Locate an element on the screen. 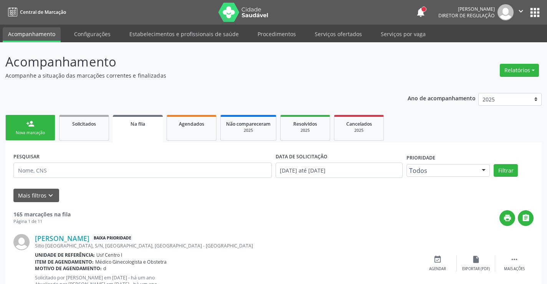 The image size is (547, 284). span: Médico Ginecologista e Obstetra is located at coordinates (131, 261).